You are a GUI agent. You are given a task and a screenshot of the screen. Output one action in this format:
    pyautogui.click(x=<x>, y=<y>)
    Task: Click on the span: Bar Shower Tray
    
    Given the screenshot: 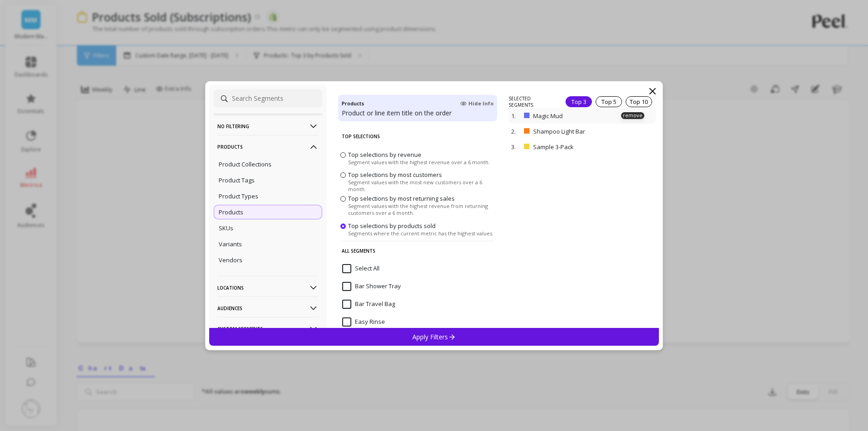 What is the action you would take?
    pyautogui.click(x=371, y=286)
    